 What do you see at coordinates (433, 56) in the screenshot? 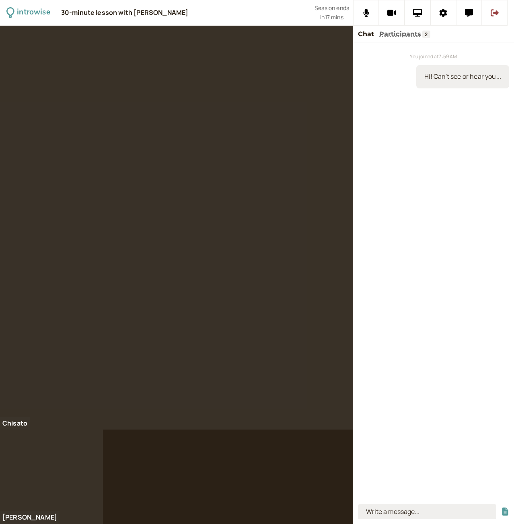
I see `div: You joined at 7:59 AM` at bounding box center [433, 56].